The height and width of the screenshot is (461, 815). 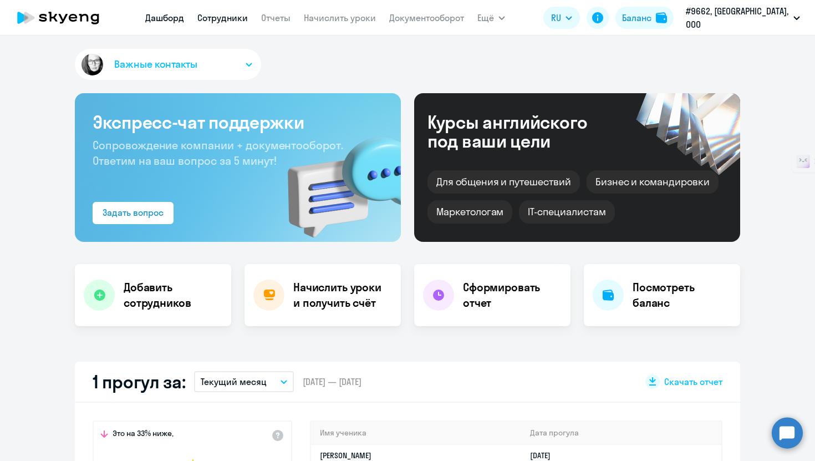 I want to click on button: Задать вопрос, so click(x=133, y=213).